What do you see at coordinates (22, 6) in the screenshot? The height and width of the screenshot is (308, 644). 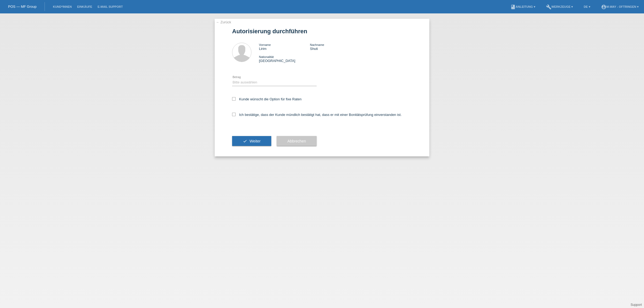 I see `a: POS — MF Group` at bounding box center [22, 6].